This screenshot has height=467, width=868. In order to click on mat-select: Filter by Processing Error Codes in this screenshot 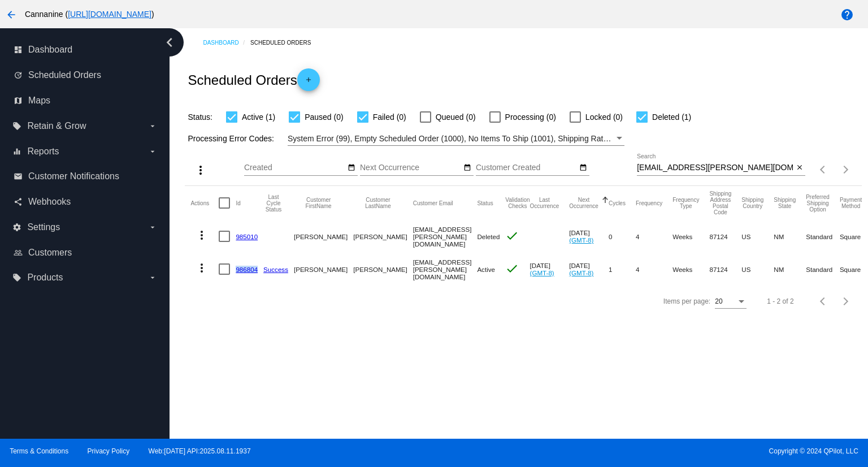, I will do `click(456, 138)`.